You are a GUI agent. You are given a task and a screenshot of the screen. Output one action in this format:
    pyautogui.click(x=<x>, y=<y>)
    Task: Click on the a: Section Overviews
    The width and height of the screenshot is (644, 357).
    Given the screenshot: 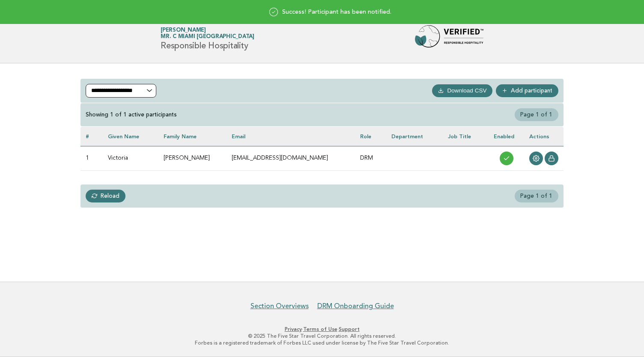 What is the action you would take?
    pyautogui.click(x=280, y=306)
    